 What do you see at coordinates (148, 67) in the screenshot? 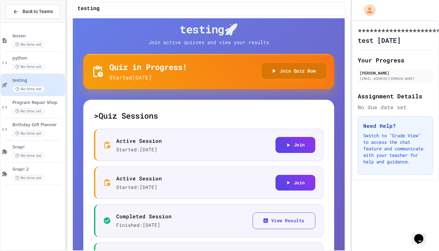
I see `h5: Quiz in Progress!` at bounding box center [148, 67].